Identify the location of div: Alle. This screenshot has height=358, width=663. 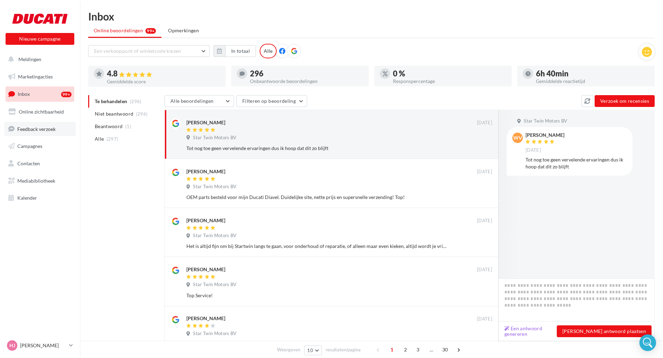
(268, 51).